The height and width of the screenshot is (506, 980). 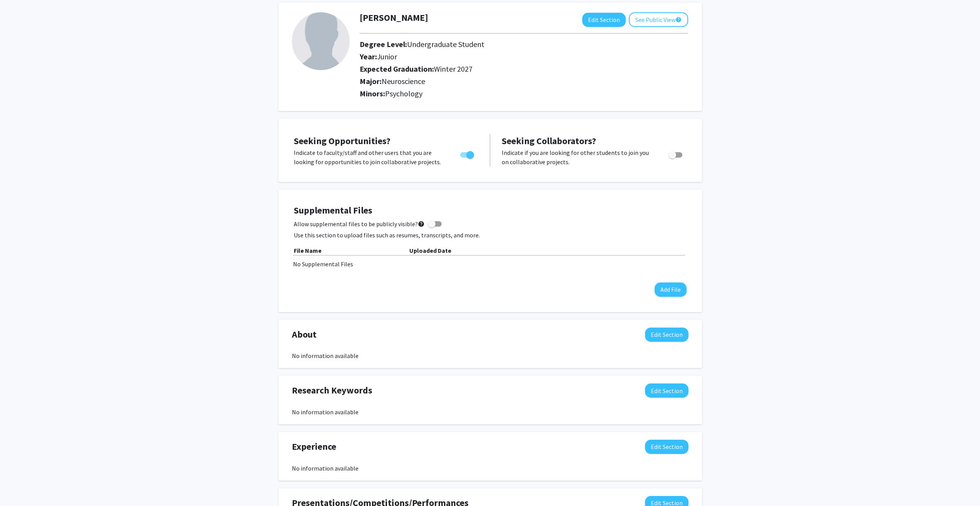 What do you see at coordinates (321, 41) in the screenshot?
I see `img: Profile Picture` at bounding box center [321, 41].